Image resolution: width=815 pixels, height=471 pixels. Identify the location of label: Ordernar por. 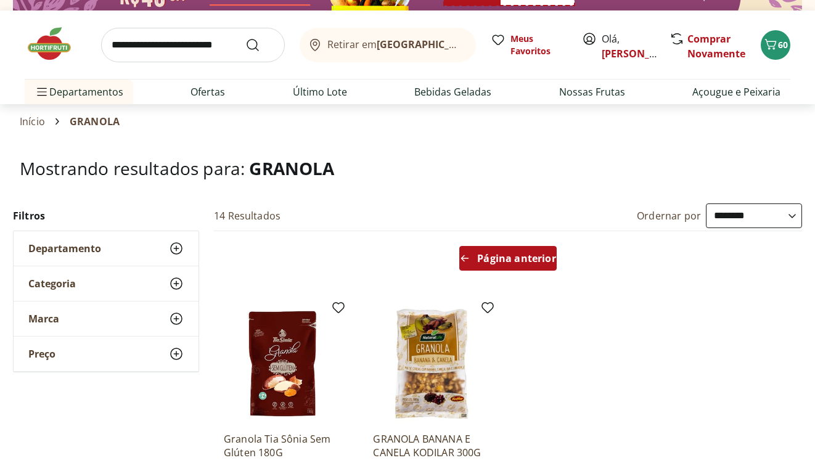
(669, 216).